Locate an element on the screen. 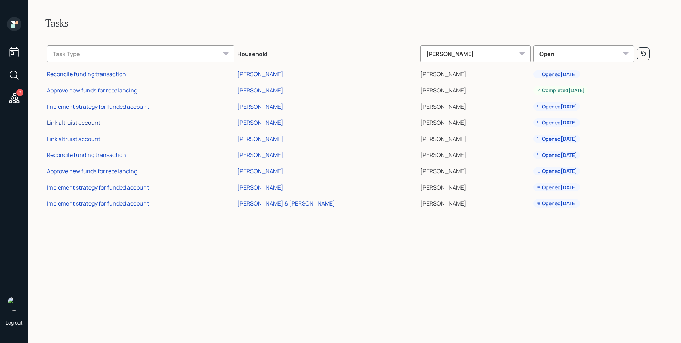 The height and width of the screenshot is (343, 681). div: Task Type is located at coordinates (140, 54).